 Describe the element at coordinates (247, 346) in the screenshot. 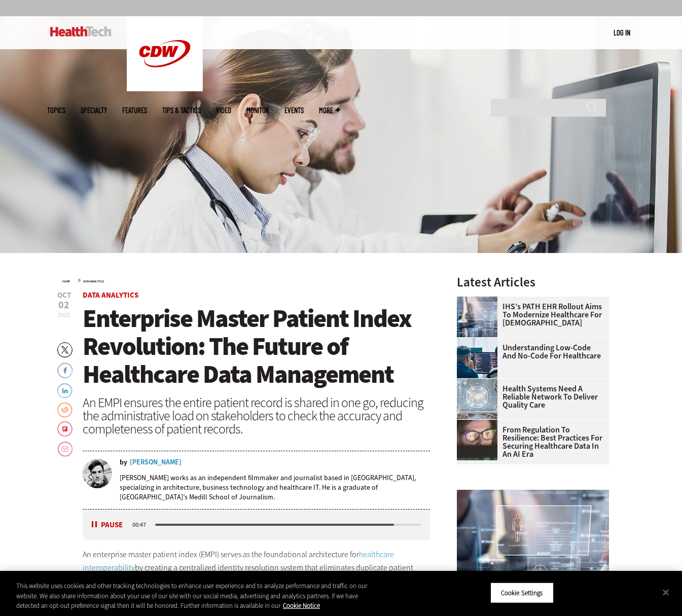

I see `span: Enterprise Master Patient Index Revolution: The Future of Healthcare Data Management` at that location.